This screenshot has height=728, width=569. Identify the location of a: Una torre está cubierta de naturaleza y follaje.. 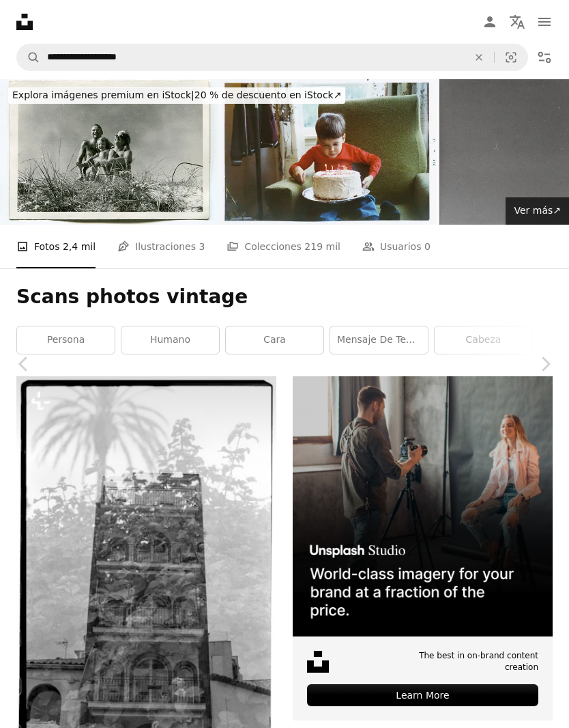
(146, 570).